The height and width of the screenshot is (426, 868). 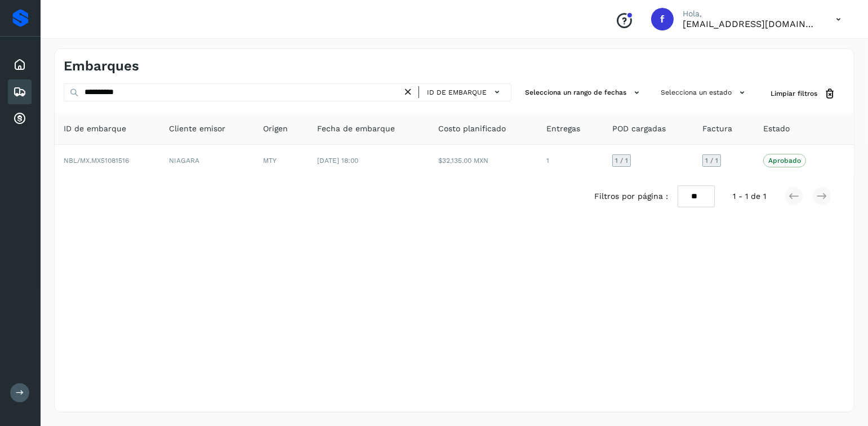 What do you see at coordinates (484, 161) in the screenshot?
I see `td: $32,135.00 MXN` at bounding box center [484, 161].